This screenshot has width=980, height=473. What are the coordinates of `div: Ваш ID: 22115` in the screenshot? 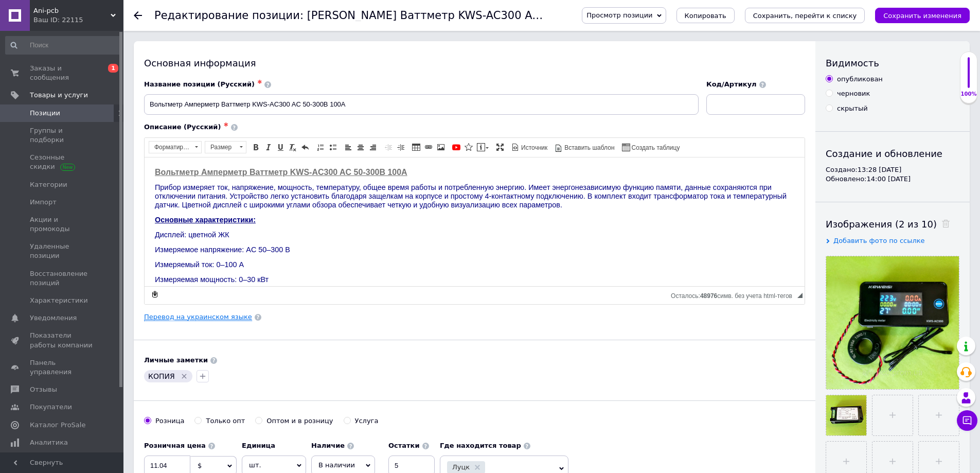 It's located at (78, 20).